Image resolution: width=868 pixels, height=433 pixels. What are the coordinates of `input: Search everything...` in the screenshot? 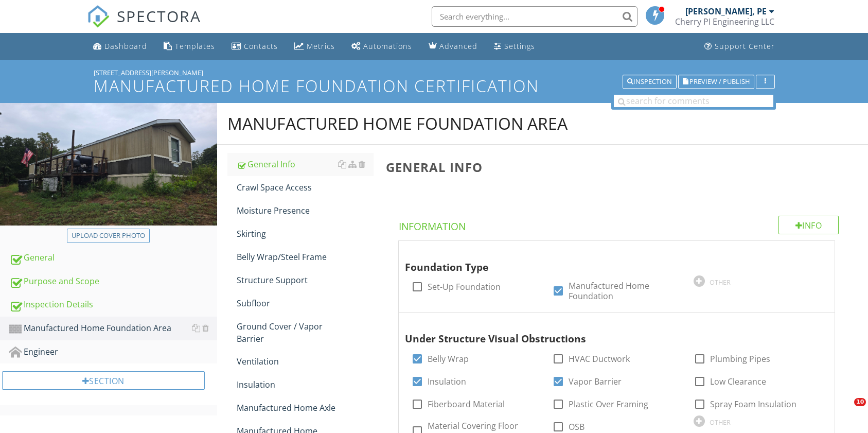 It's located at (535, 16).